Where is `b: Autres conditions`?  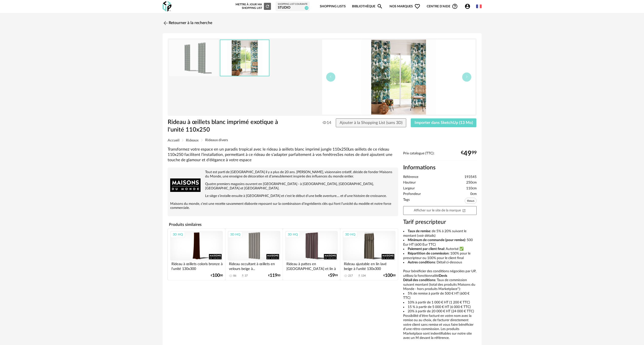 b: Autres conditions is located at coordinates (421, 262).